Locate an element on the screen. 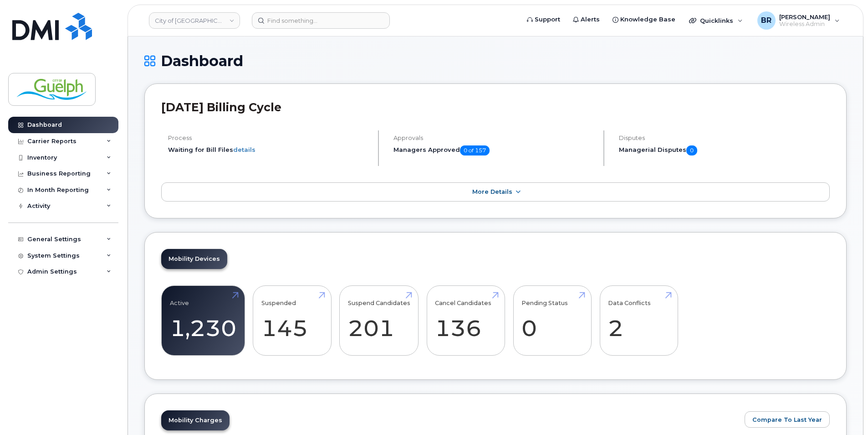 The image size is (868, 435). h5: Managers Approved is located at coordinates (495, 150).